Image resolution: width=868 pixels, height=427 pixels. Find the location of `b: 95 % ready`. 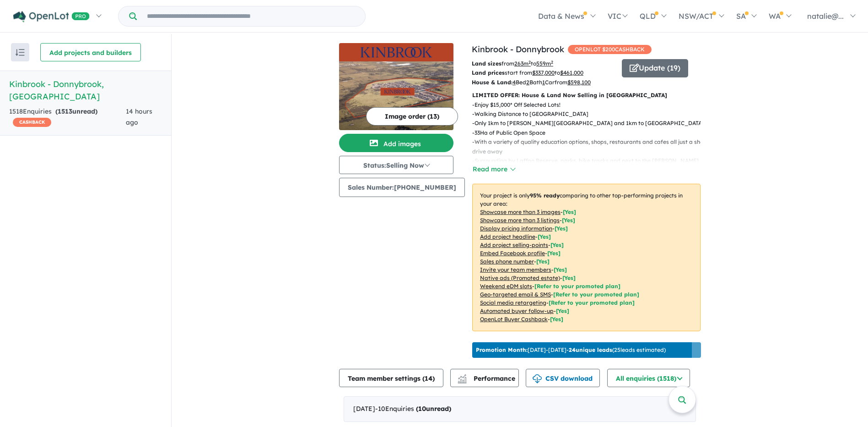

b: 95 % ready is located at coordinates (545, 195).